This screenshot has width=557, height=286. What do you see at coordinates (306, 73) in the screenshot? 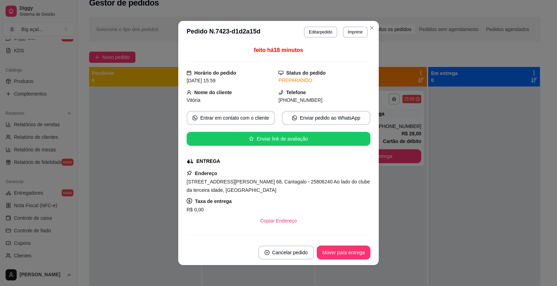
I see `strong: Status do pedido` at bounding box center [306, 73].